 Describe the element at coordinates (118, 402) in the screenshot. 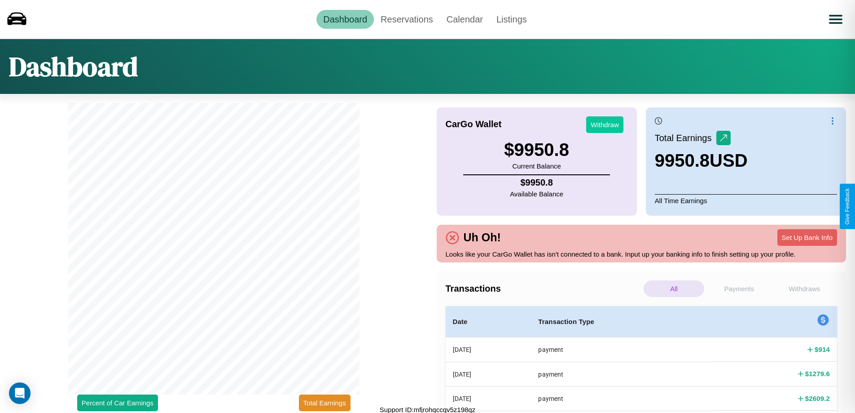

I see `button: Percent of Car Earnings` at that location.